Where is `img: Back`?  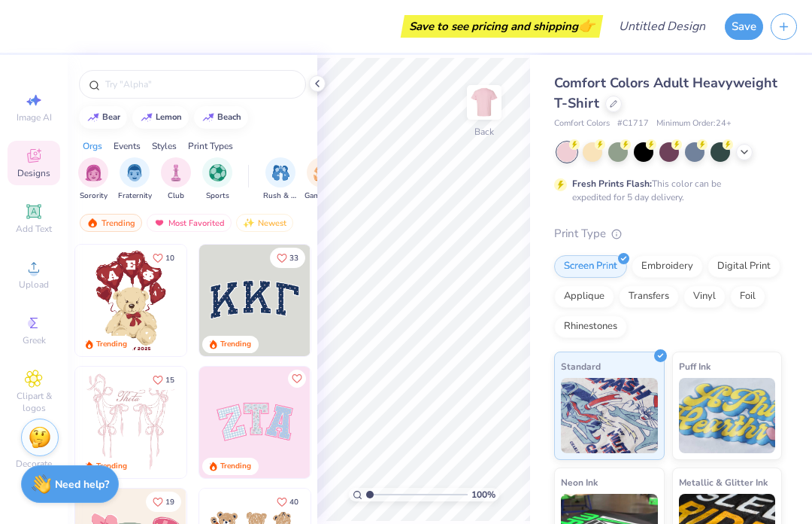 img: Back is located at coordinates (485, 103).